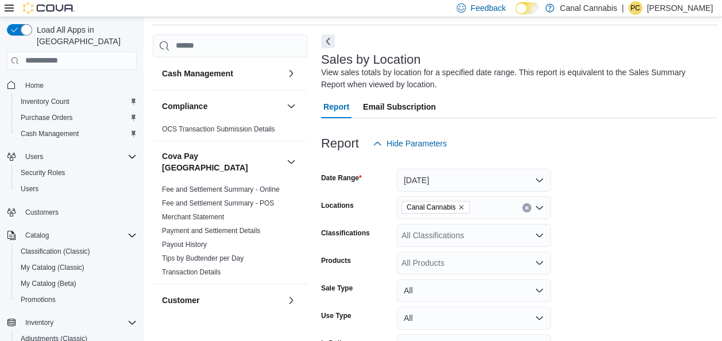 The width and height of the screenshot is (722, 341). What do you see at coordinates (76, 300) in the screenshot?
I see `button: Promotions` at bounding box center [76, 300].